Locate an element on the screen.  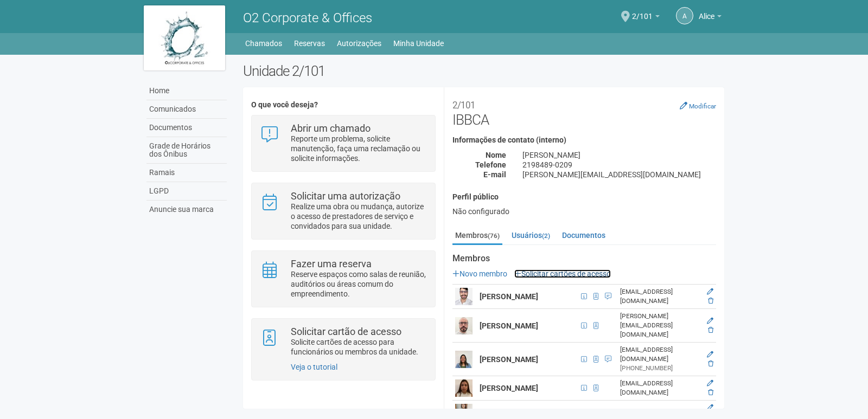
small: (76) is located at coordinates (494, 236).